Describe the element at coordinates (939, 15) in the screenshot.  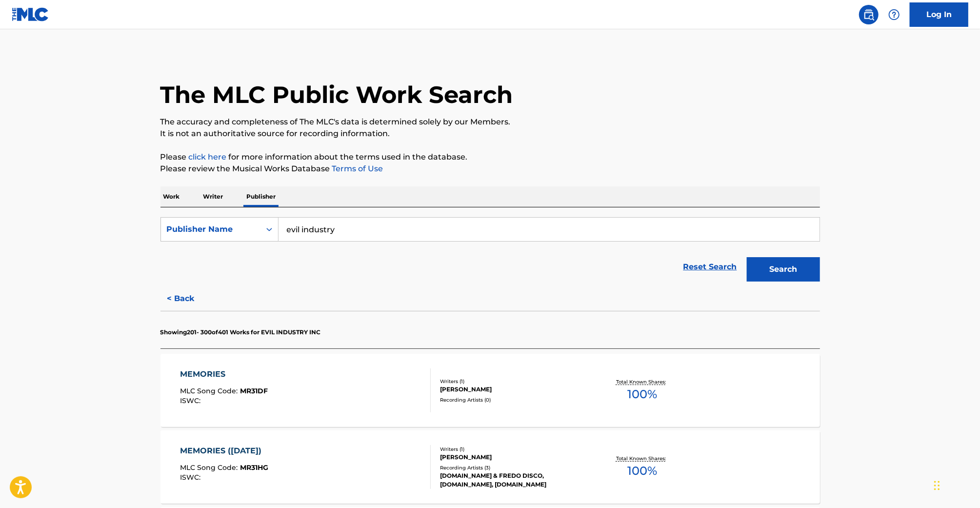
I see `a: Log In` at that location.